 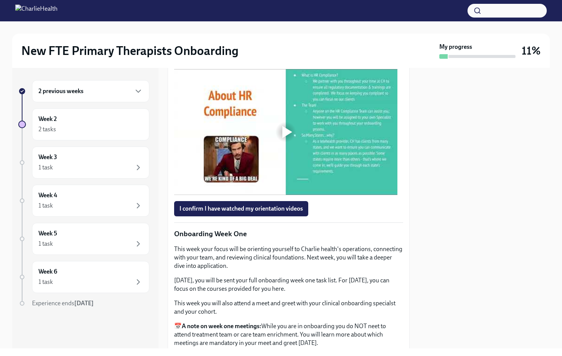 What do you see at coordinates (84, 162) in the screenshot?
I see `a: Week 31 task` at bounding box center [84, 162].